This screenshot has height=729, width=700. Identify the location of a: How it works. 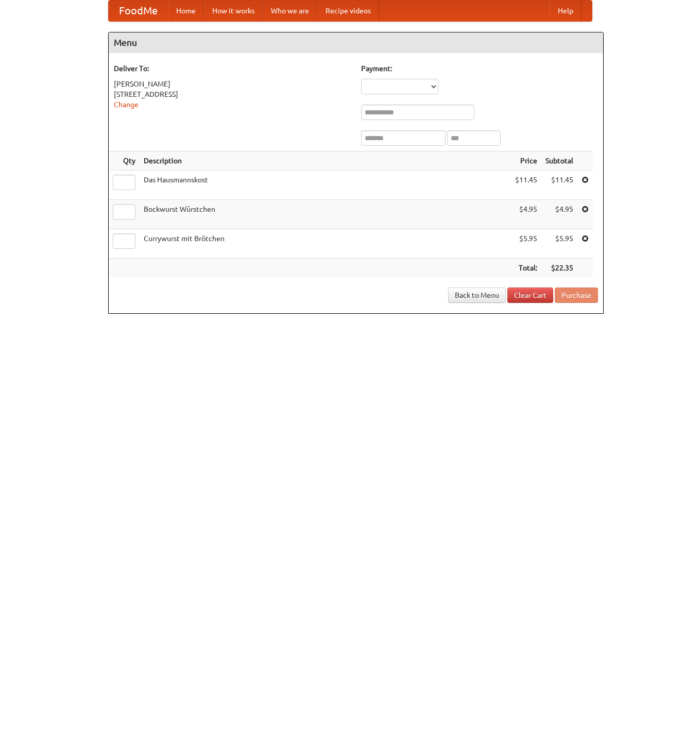
(233, 11).